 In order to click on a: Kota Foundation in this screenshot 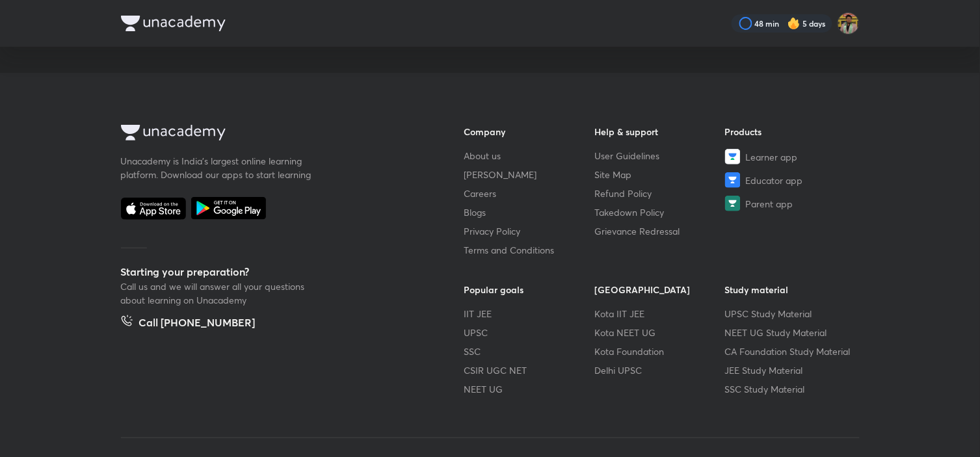, I will do `click(659, 351)`.